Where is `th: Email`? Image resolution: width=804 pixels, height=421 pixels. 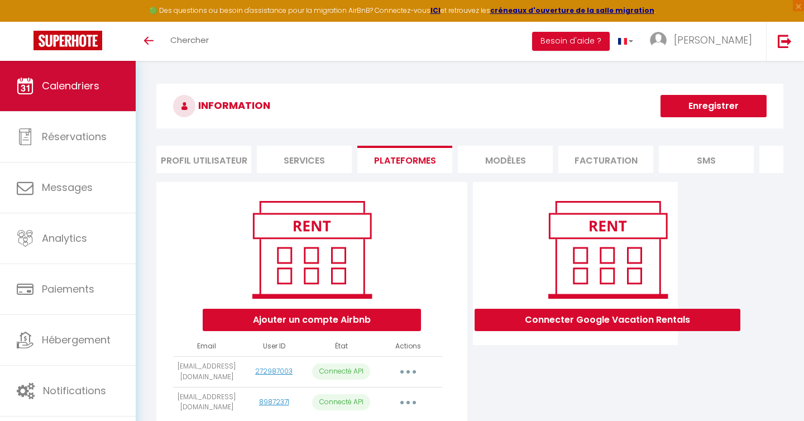
th: Email is located at coordinates (207, 346).